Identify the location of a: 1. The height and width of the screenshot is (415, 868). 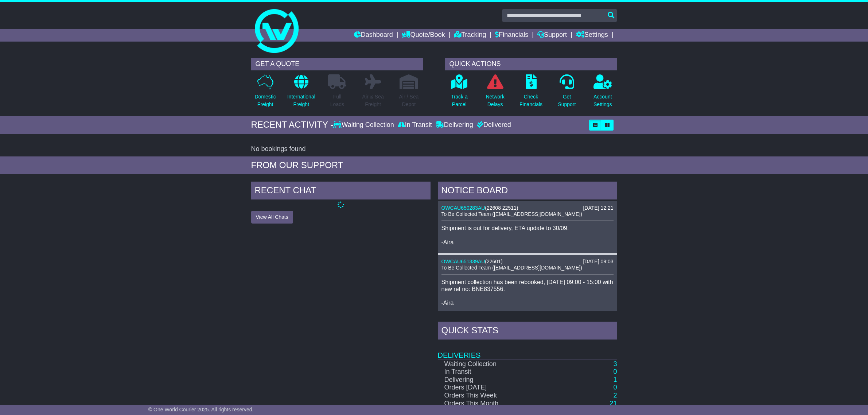
(615, 380).